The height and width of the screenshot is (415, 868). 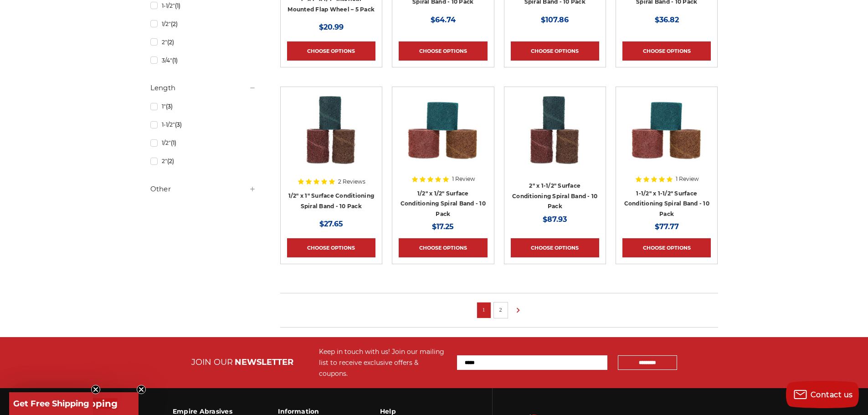 I want to click on a: 1-1/2" x 1-1/2" Surface Conditioning Spiral Band - 10 Pack, so click(x=666, y=203).